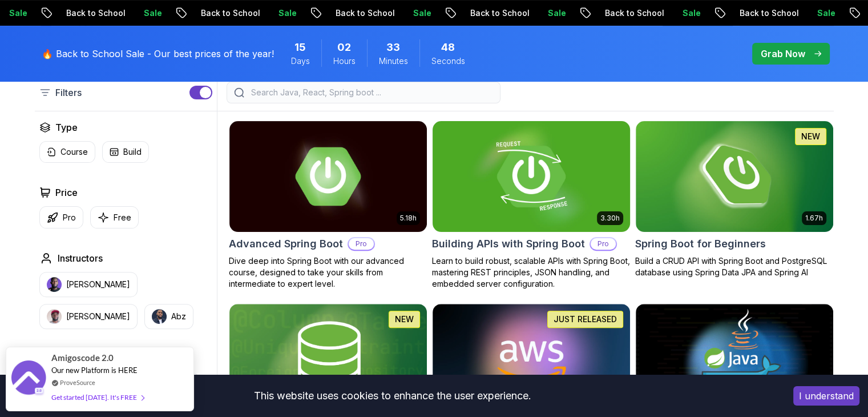  What do you see at coordinates (585, 319) in the screenshot?
I see `p: JUST RELEASED` at bounding box center [585, 319].